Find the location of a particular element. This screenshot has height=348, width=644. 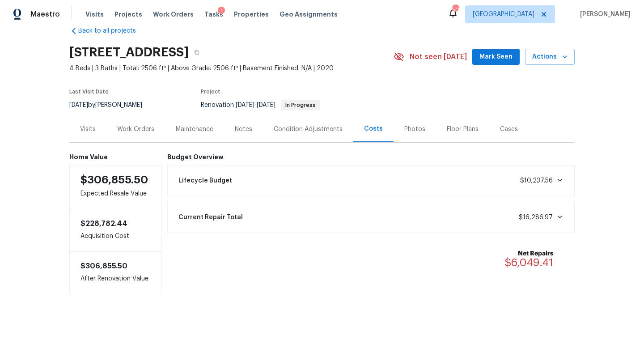

span: $228,782.44 is located at coordinates (103, 224).